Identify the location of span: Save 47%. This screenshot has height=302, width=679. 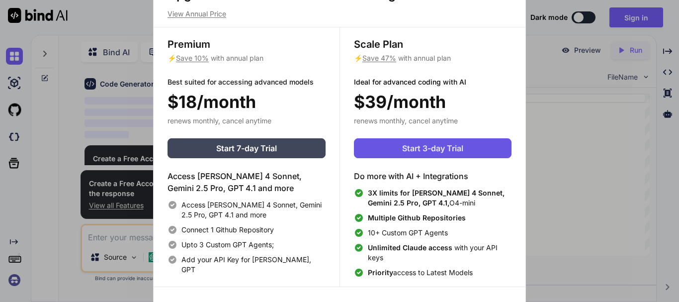
(379, 58).